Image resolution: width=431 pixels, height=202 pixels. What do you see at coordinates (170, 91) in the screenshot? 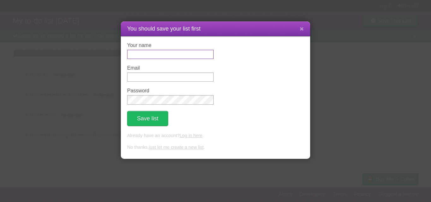
I see `label: Password` at bounding box center [170, 91].